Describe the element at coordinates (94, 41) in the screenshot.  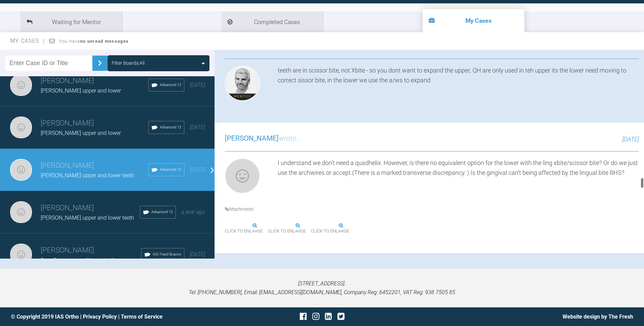
I see `span: You have` at that location.